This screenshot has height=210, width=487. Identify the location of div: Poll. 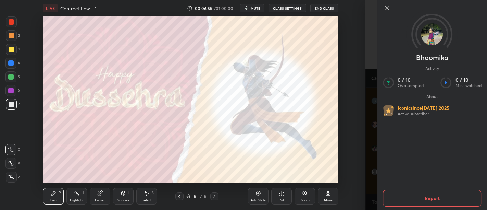
(282, 200).